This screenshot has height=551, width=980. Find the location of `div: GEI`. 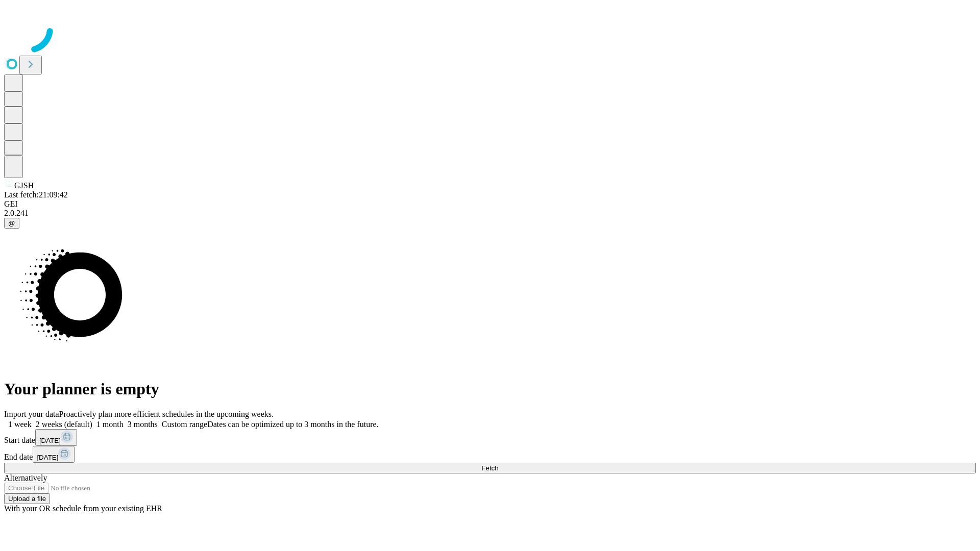

div: GEI is located at coordinates (490, 204).